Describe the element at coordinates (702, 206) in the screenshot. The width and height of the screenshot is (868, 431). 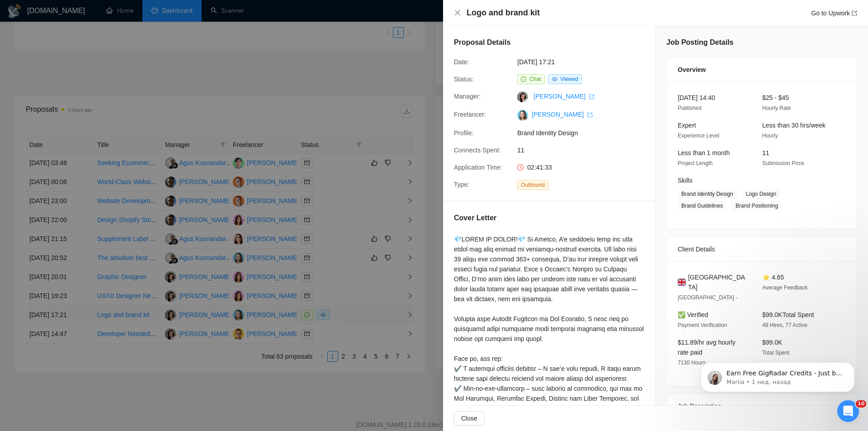
I see `span: Brand Guidelines` at that location.